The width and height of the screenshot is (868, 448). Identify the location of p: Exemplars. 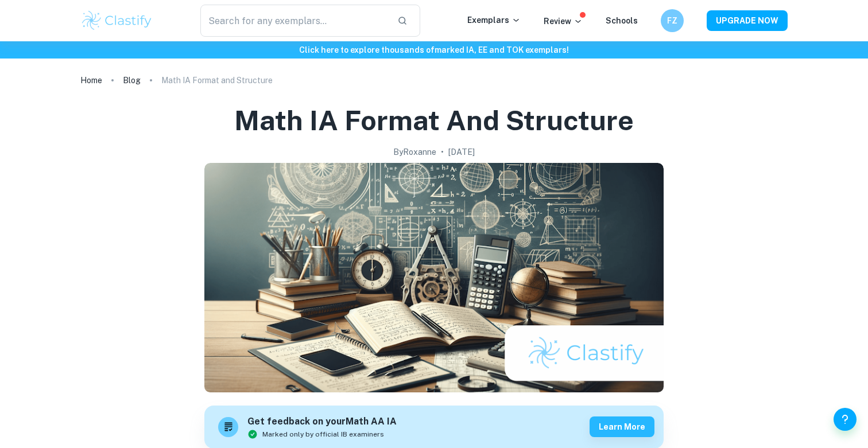
(494, 20).